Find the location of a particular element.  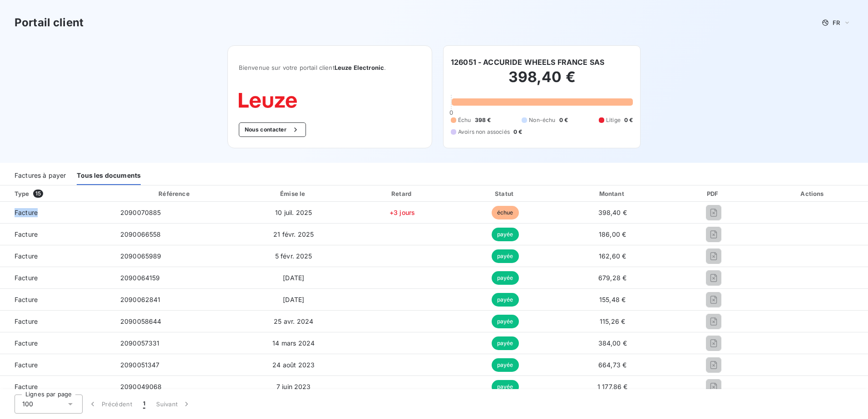

img: Company logo is located at coordinates (268, 100).